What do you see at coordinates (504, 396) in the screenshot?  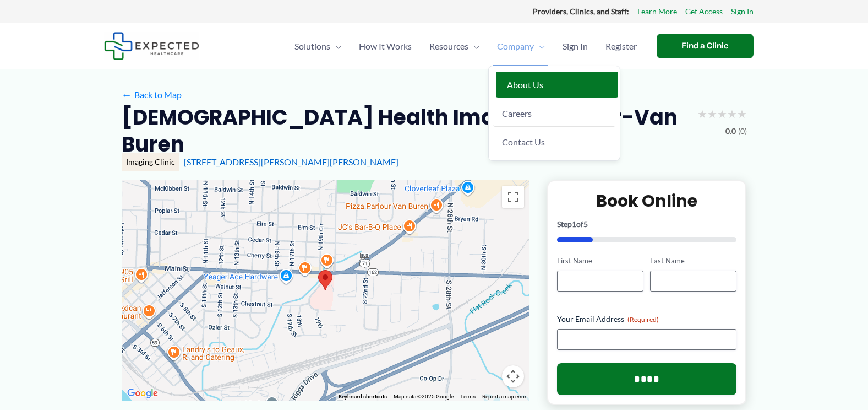 I see `a: Report a map error` at bounding box center [504, 396].